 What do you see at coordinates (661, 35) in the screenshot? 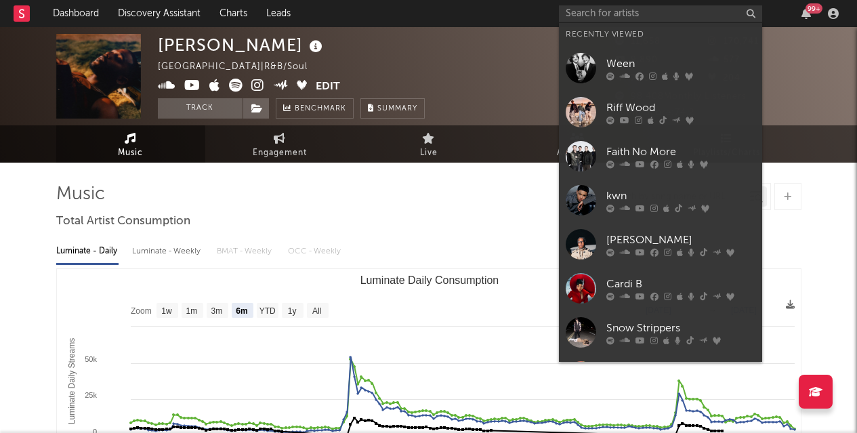
I see `div: Recently Viewed` at bounding box center [661, 35].